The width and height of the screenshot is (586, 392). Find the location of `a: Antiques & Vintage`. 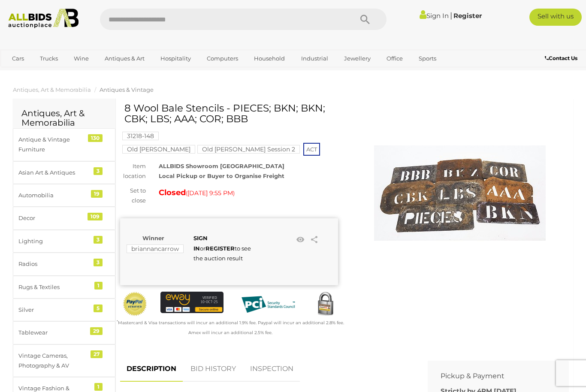

a: Antiques & Vintage is located at coordinates (127, 90).